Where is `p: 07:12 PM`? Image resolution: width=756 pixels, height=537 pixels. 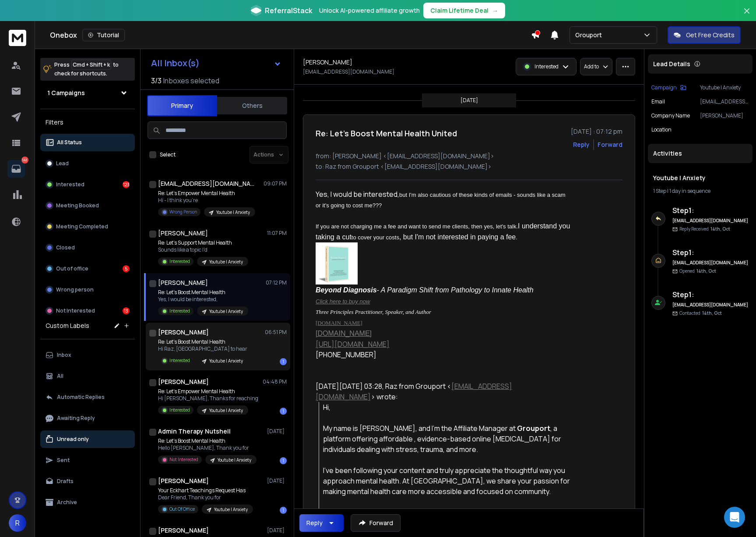 p: 07:12 PM is located at coordinates (277, 283).